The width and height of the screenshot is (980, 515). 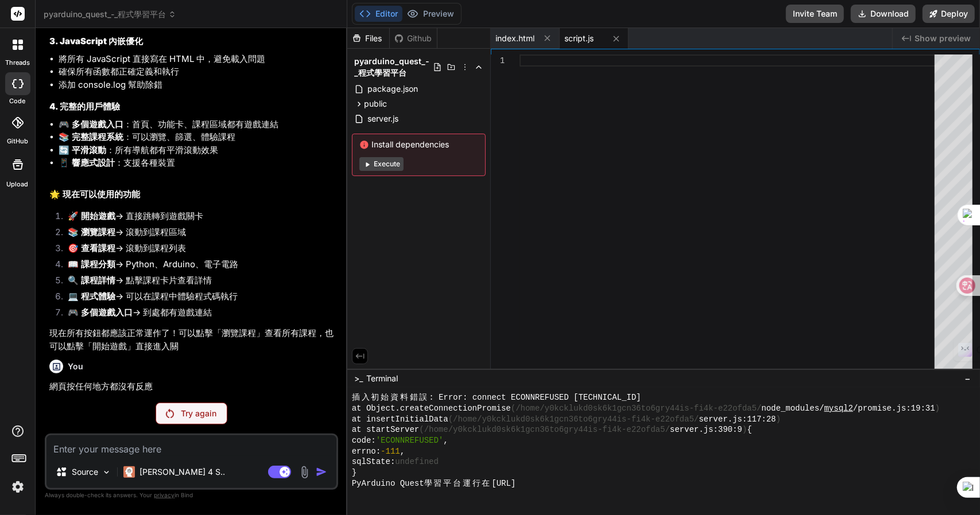 What do you see at coordinates (418, 145) in the screenshot?
I see `span: Install dependencies` at bounding box center [418, 145].